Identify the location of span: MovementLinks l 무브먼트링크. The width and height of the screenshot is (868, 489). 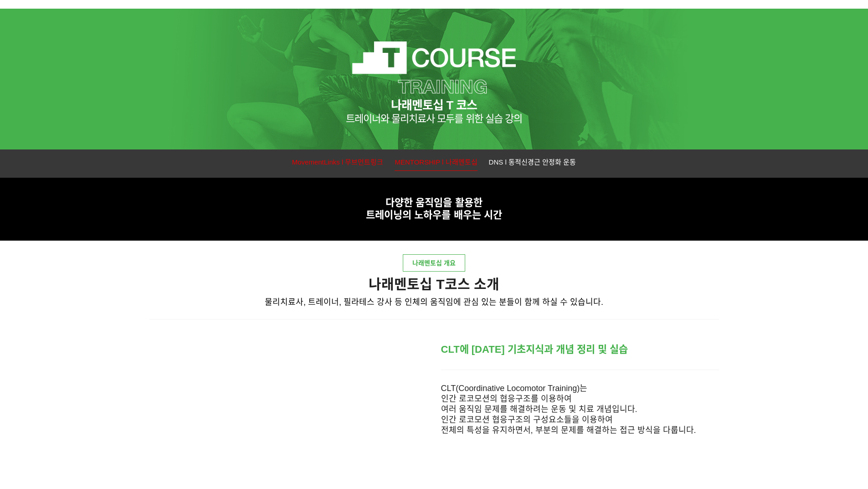
(338, 162).